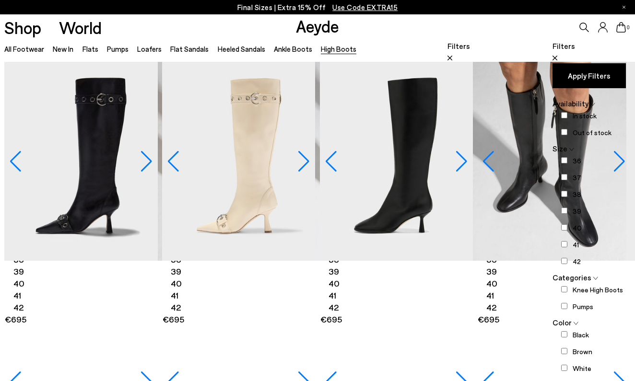 The width and height of the screenshot is (635, 381). I want to click on label: In stock, so click(585, 116).